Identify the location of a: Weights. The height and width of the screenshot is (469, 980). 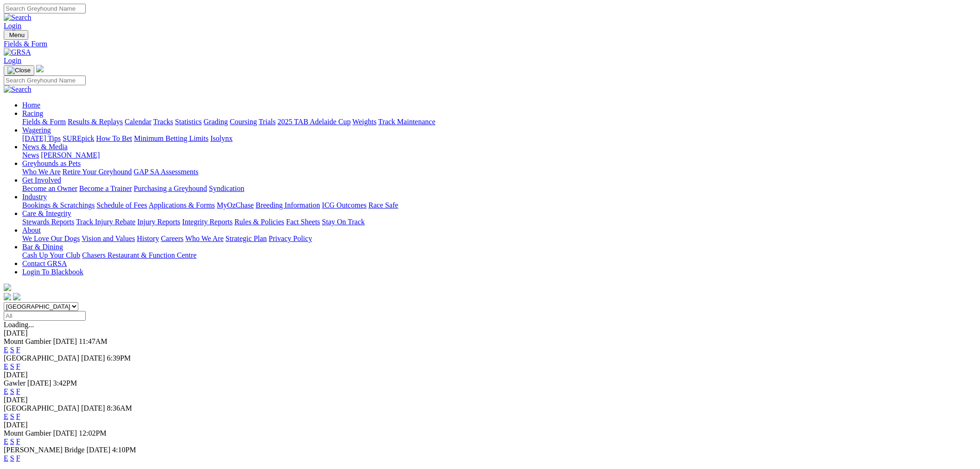
(365, 121).